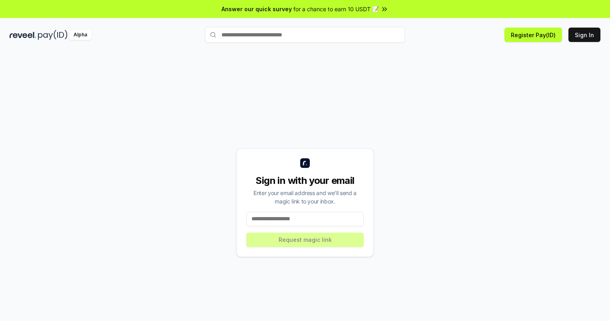 The height and width of the screenshot is (321, 610). What do you see at coordinates (336, 9) in the screenshot?
I see `span: for a chance to earn 10 USDT 📝` at bounding box center [336, 9].